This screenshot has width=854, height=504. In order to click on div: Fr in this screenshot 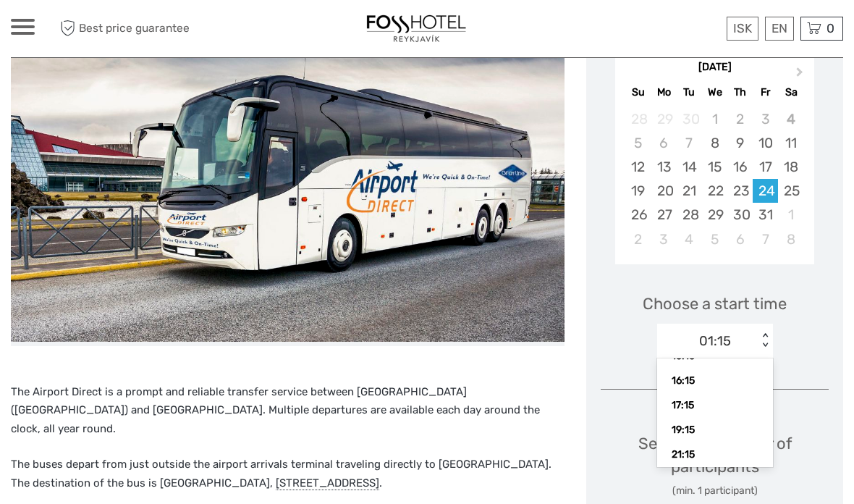, I will do `click(766, 92)`.